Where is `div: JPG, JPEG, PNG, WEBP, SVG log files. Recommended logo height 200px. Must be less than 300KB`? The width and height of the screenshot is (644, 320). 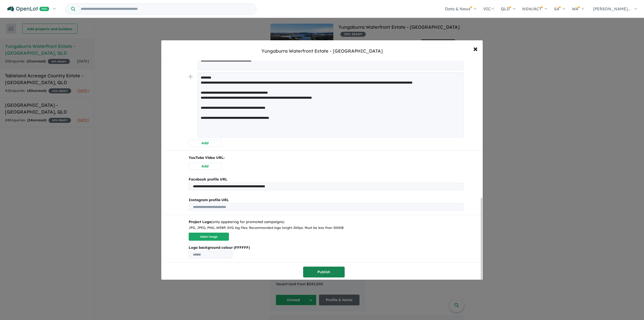 div: JPG, JPEG, PNG, WEBP, SVG log files. Recommended logo height 200px. Must be less than 300KB is located at coordinates (326, 228).